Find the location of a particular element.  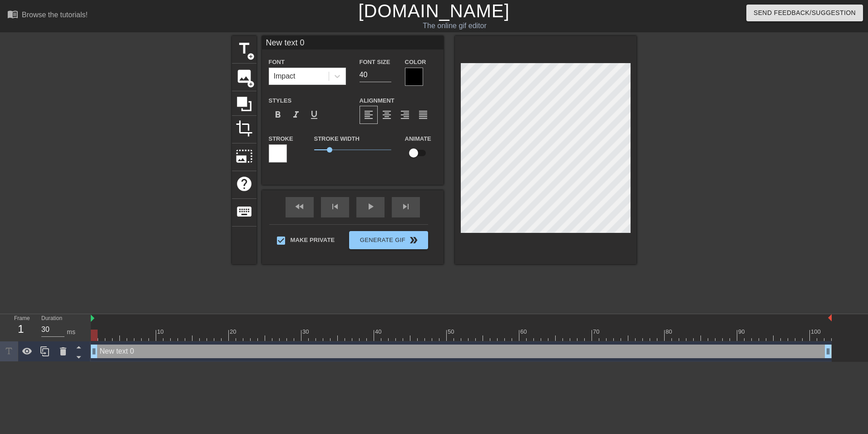

div: 60 is located at coordinates (525, 332).